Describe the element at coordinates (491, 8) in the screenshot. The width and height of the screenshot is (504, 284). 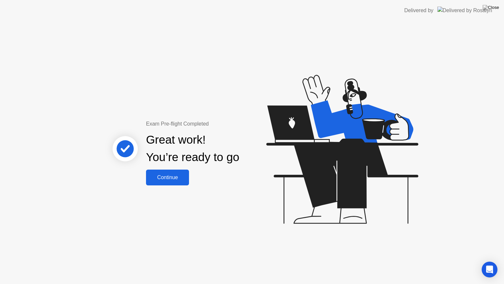
I see `img: Close` at that location.